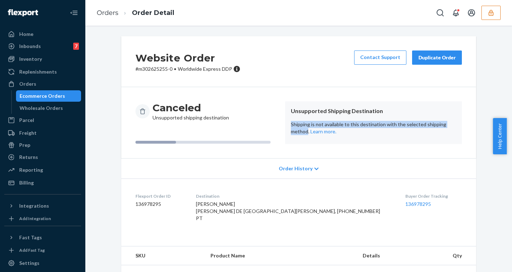 This screenshot has width=512, height=272. What do you see at coordinates (43, 72) in the screenshot?
I see `a: Replenishments` at bounding box center [43, 72].